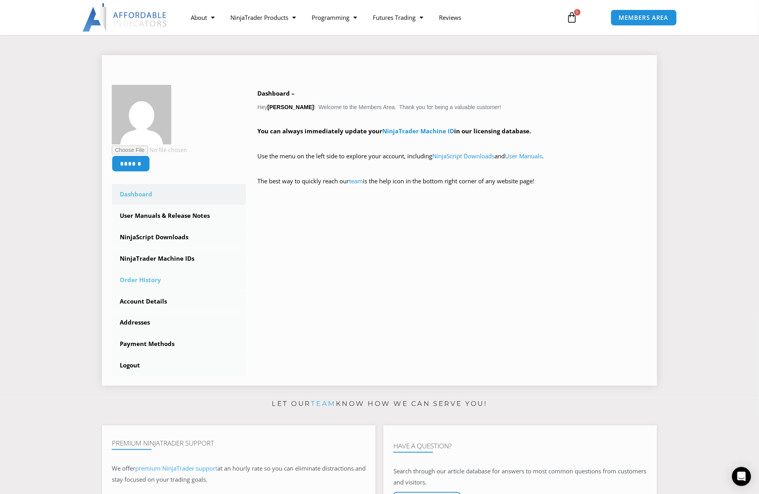  Describe the element at coordinates (179, 216) in the screenshot. I see `a: User Manuals & Release Notes` at that location.